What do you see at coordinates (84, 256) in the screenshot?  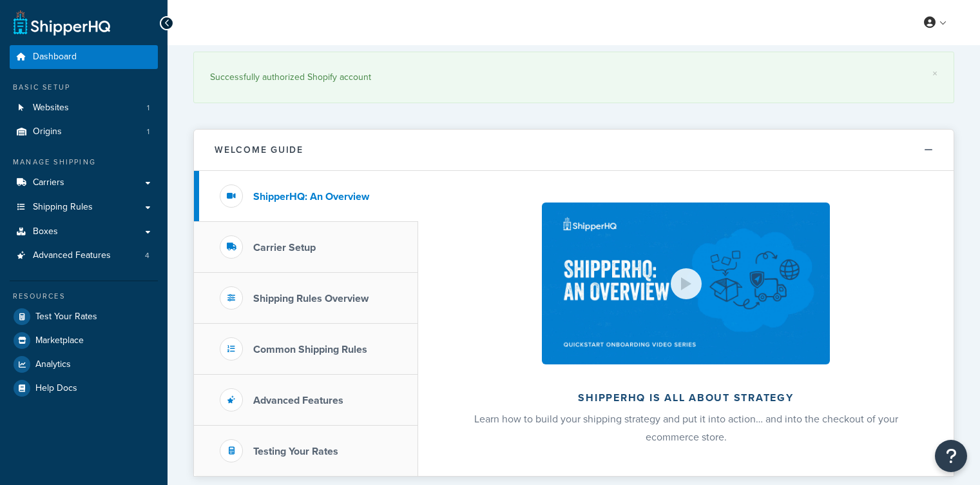 I see `li: Advanced Features` at bounding box center [84, 256].